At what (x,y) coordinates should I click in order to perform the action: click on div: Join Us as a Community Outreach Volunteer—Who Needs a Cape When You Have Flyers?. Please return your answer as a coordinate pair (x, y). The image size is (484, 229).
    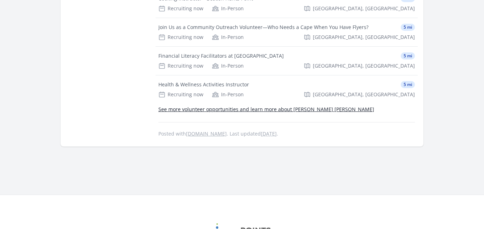
    Looking at the image, I should click on (263, 27).